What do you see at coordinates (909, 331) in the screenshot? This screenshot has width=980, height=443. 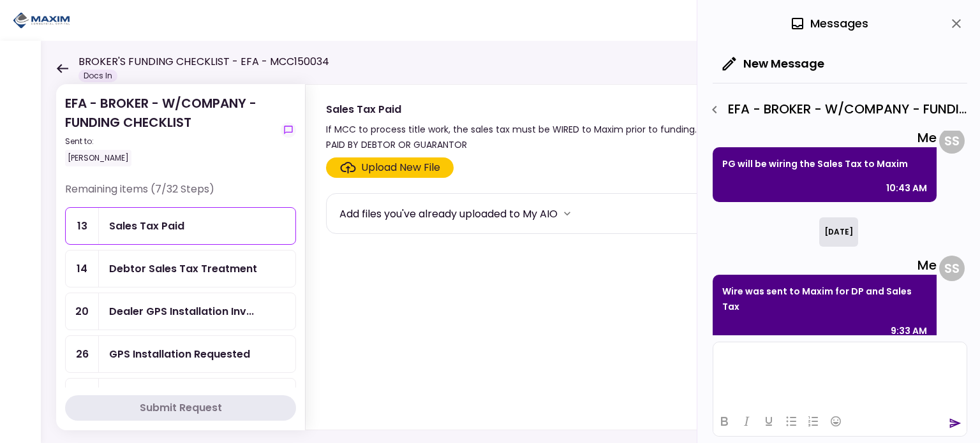 I see `div: 9:33 AM` at bounding box center [909, 331].